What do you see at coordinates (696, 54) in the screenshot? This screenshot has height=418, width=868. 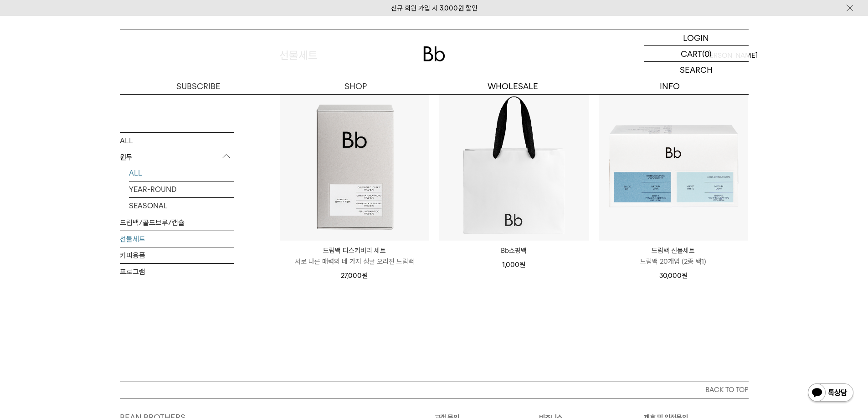 I see `a: CART (0)` at bounding box center [696, 54].